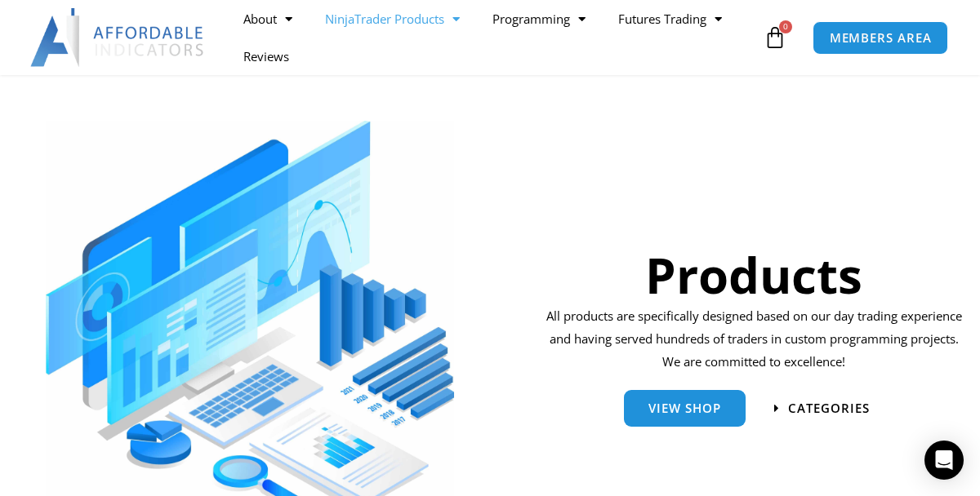 The image size is (980, 496). What do you see at coordinates (822, 409) in the screenshot?
I see `a: categories` at bounding box center [822, 409].